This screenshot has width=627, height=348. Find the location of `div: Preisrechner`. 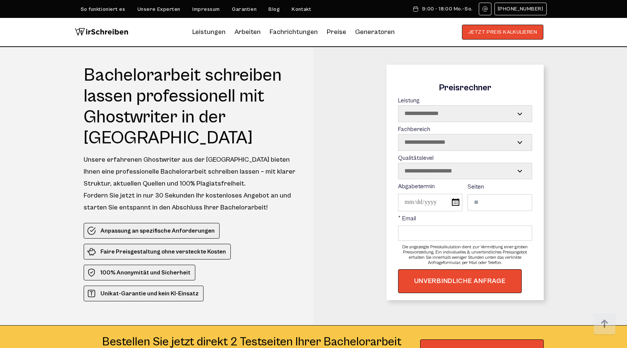

div: Preisrechner is located at coordinates (465, 88).